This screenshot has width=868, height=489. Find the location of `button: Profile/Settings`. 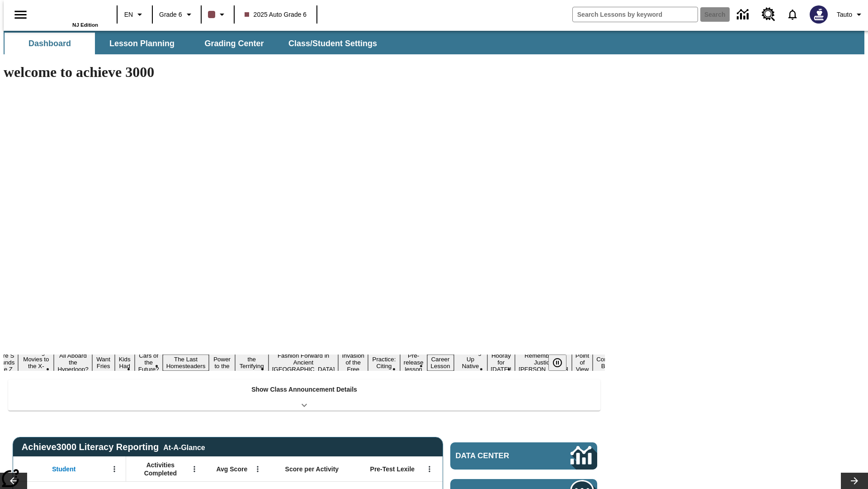

button: Profile/Settings is located at coordinates (850, 14).